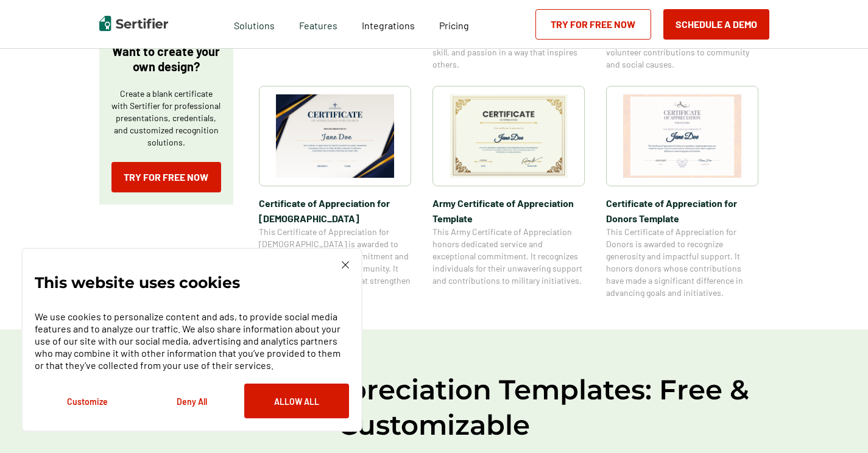 The height and width of the screenshot is (453, 868). I want to click on span: Features, so click(318, 24).